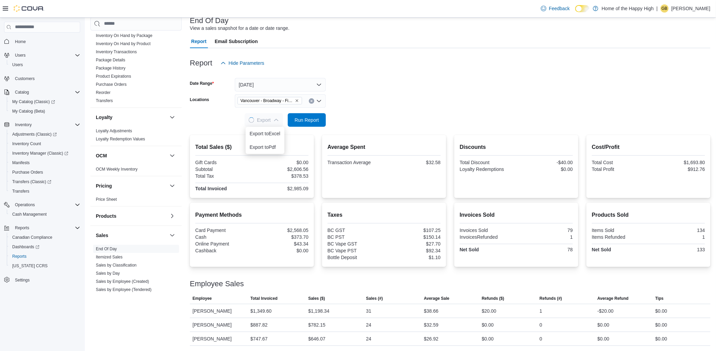  Describe the element at coordinates (104, 186) in the screenshot. I see `h3: Pricing` at that location.